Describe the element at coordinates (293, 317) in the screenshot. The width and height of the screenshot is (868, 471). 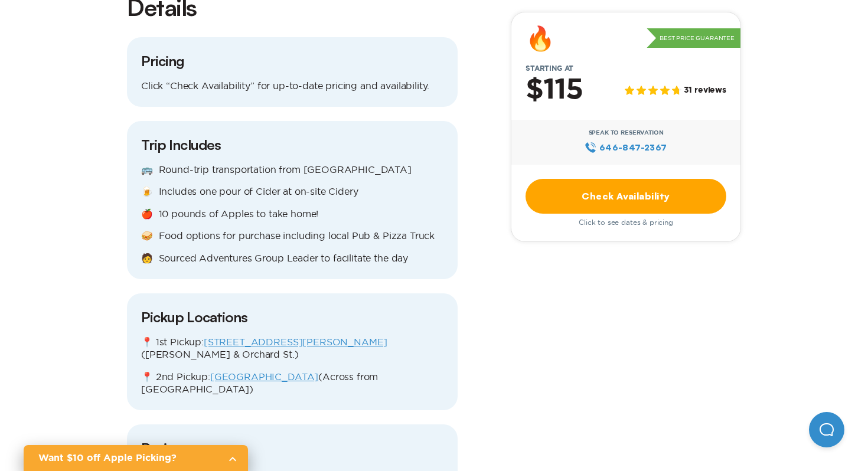
I see `h3: Pickup Locations` at that location.